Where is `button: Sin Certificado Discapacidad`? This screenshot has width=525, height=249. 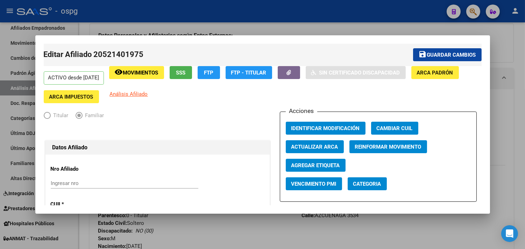 button: Sin Certificado Discapacidad is located at coordinates (356, 72).